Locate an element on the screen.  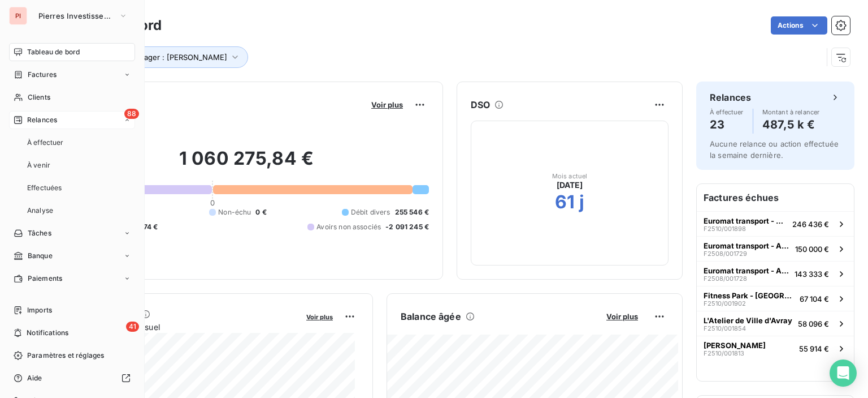
span: Factures is located at coordinates (41, 74).